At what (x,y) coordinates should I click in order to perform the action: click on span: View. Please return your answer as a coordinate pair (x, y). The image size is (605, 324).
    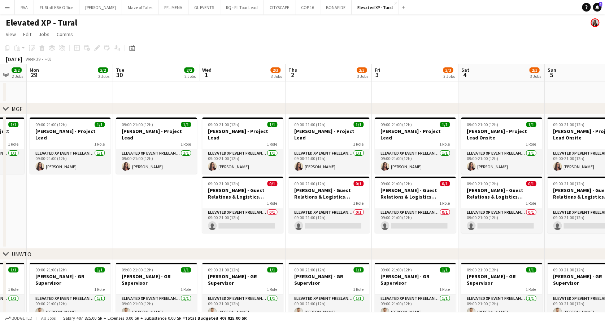
    Looking at the image, I should click on (11, 34).